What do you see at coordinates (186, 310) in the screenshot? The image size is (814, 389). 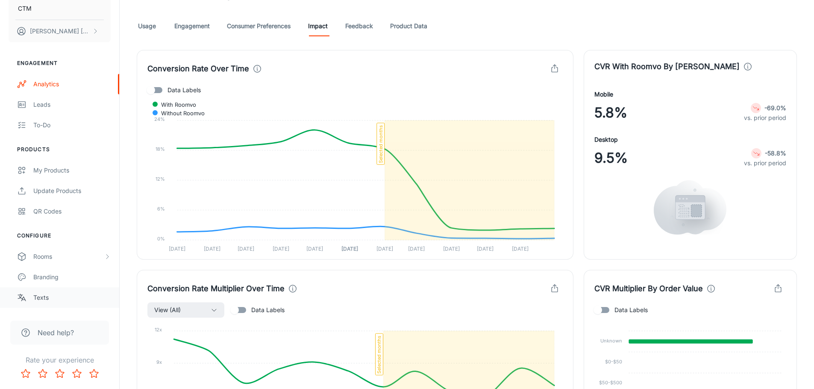 I see `button: View (All)` at bounding box center [186, 310].